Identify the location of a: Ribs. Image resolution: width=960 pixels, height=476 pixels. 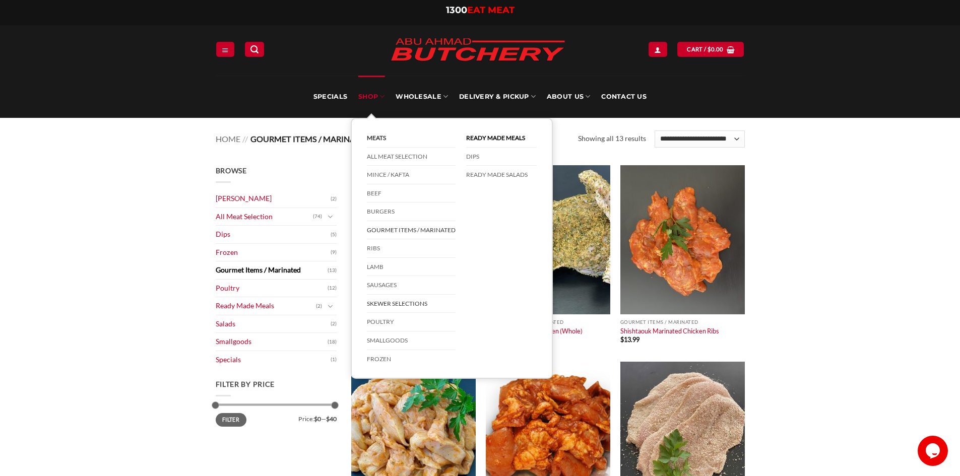
(411, 248).